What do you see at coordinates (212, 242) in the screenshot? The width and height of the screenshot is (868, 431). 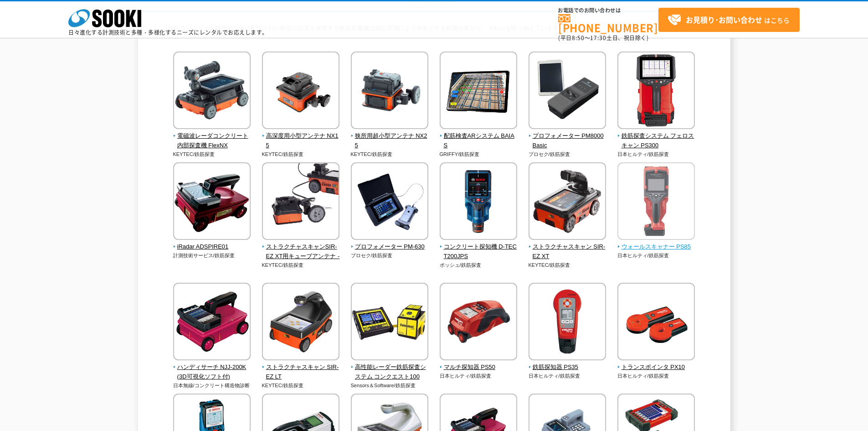 I see `a: iRadar ADSPIRE01` at bounding box center [212, 242].